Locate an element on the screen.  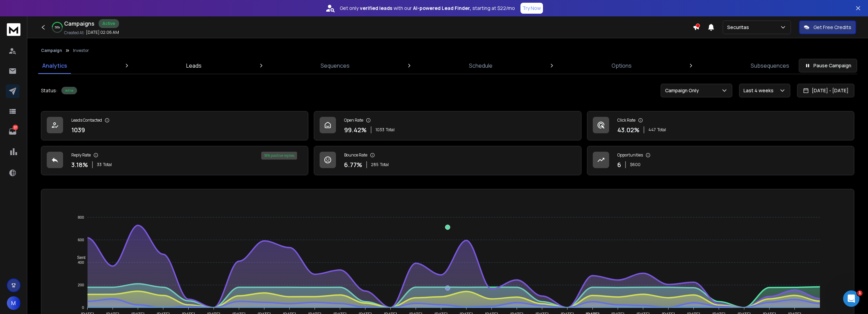
p: $ 600 is located at coordinates (636, 165).